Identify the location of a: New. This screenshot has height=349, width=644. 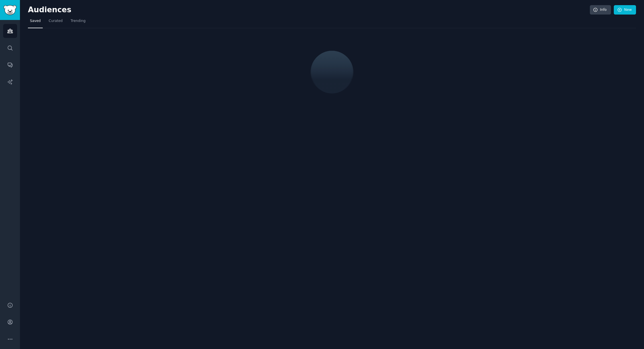
(625, 10).